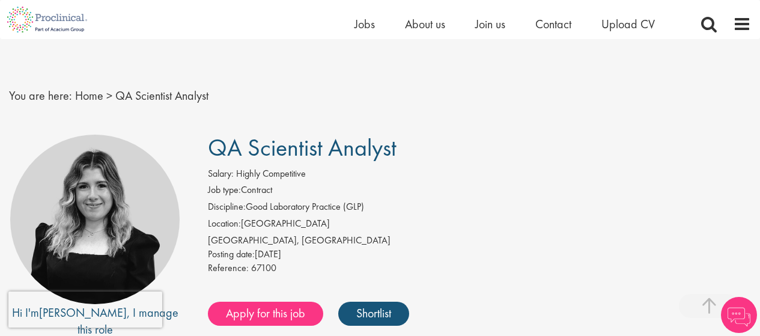 The height and width of the screenshot is (336, 760). I want to click on span: Contact, so click(553, 24).